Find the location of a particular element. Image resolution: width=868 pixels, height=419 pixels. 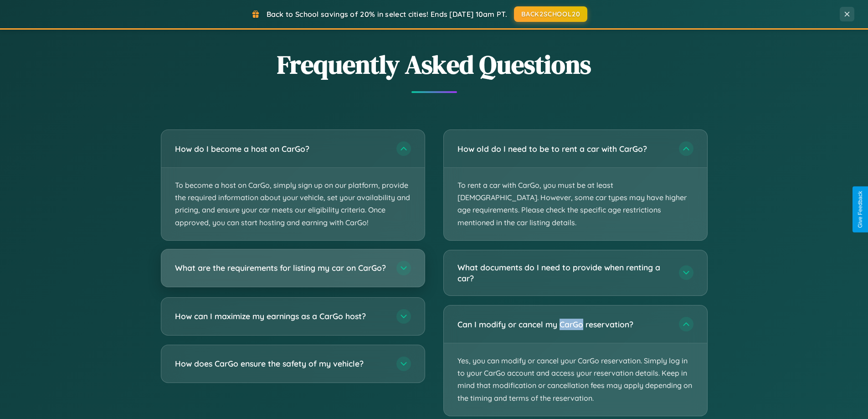

h3: What are the requirements for listing my car on CarGo? is located at coordinates (281, 268).